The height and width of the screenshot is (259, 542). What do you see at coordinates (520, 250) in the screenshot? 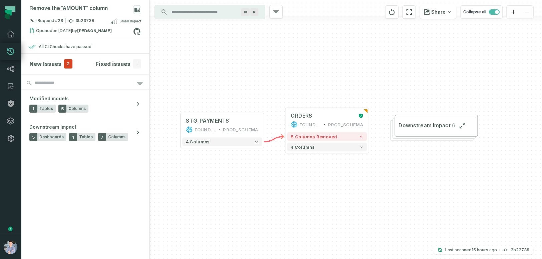
I see `h4: 3b23739` at bounding box center [520, 250].